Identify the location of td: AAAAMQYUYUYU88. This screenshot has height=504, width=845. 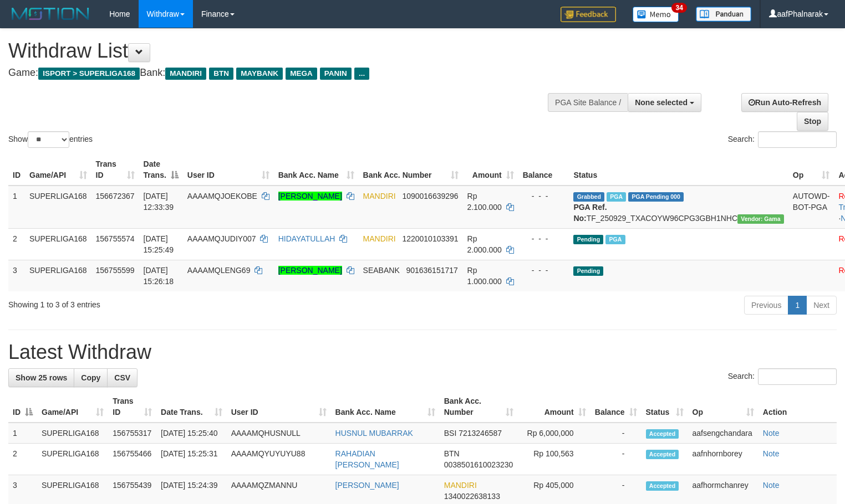
(279, 460).